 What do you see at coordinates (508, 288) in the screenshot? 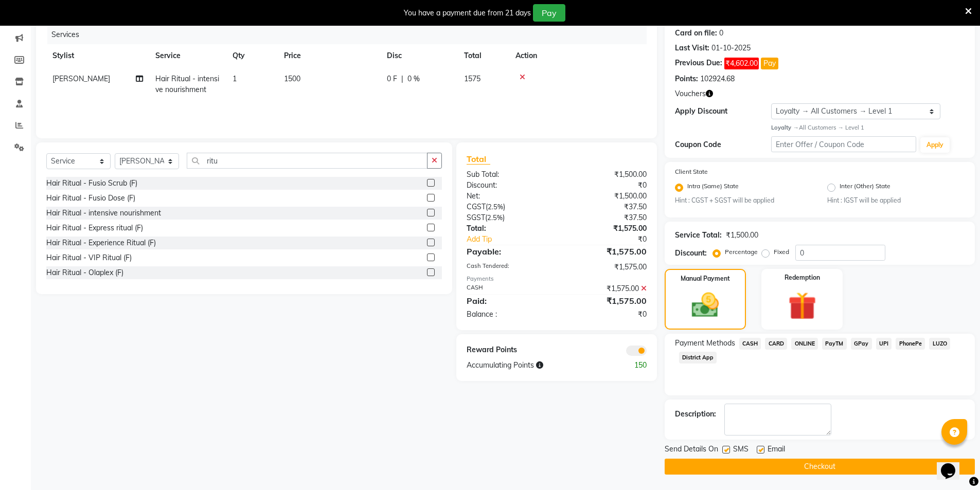
I see `div: CASH` at bounding box center [508, 288].